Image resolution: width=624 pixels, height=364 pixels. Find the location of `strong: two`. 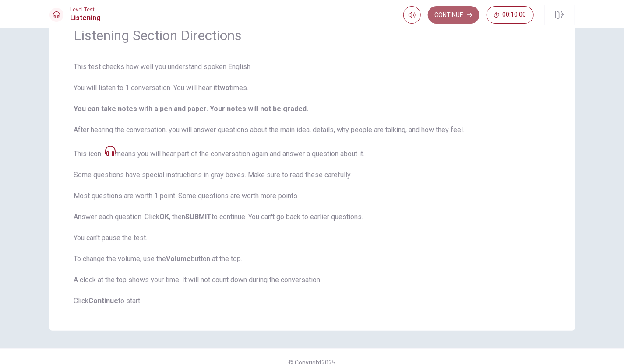

strong: two is located at coordinates (224, 87).